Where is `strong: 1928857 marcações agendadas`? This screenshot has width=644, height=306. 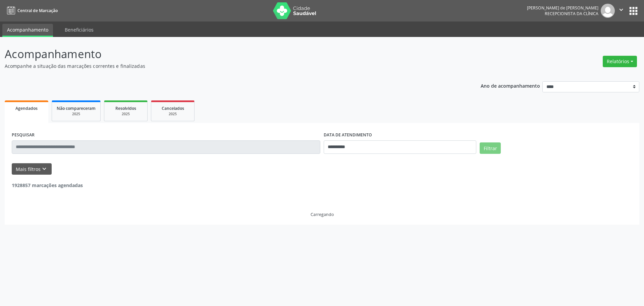 strong: 1928857 marcações agendadas is located at coordinates (47, 185).